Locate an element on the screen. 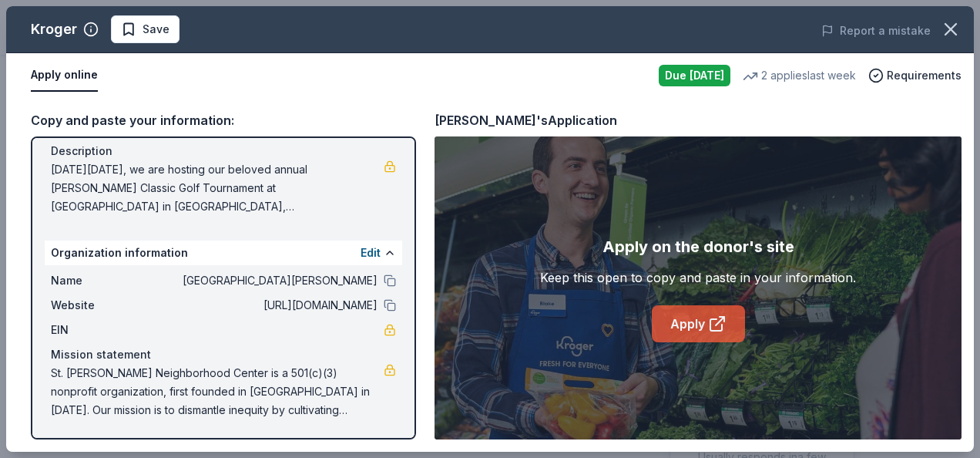  div: Mission statement is located at coordinates (224, 355).